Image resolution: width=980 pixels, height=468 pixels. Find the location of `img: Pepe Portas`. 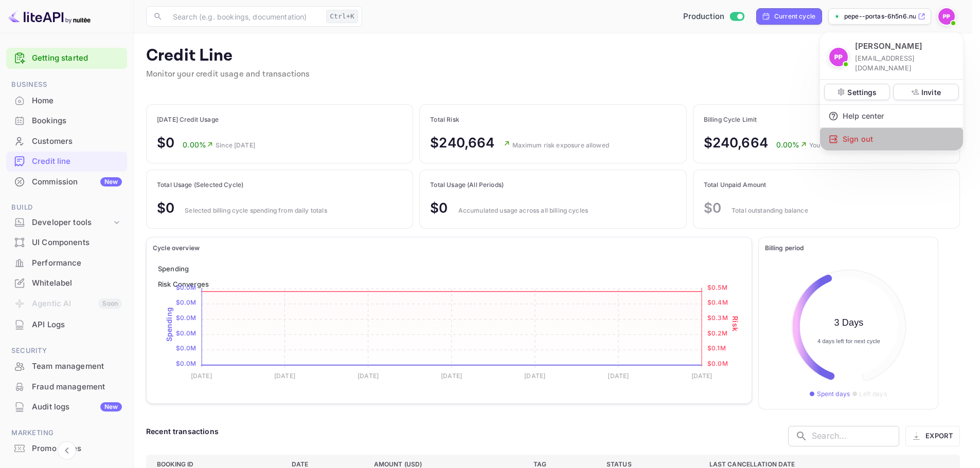

img: Pepe Portas is located at coordinates (838, 57).